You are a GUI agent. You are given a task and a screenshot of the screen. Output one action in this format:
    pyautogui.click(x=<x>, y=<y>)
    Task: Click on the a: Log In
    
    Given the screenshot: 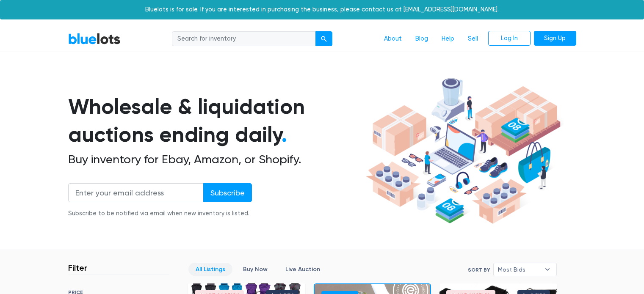 What is the action you would take?
    pyautogui.click(x=509, y=38)
    